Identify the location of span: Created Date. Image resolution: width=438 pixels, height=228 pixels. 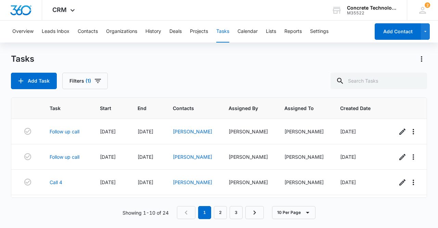
(356, 108).